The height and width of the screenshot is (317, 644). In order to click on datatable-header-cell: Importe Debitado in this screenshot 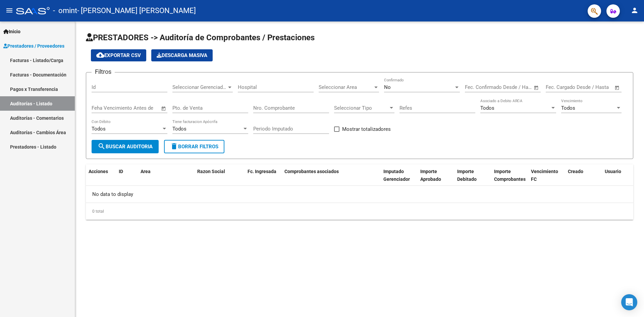, I will do `click(473, 179)`.